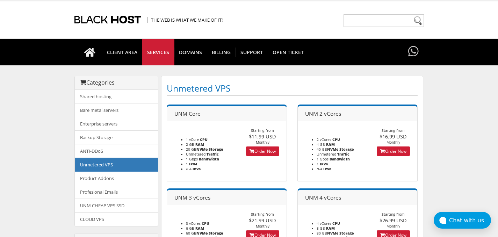 The height and width of the screenshot is (237, 498). Describe the element at coordinates (413, 52) in the screenshot. I see `a: Have questions?` at that location.